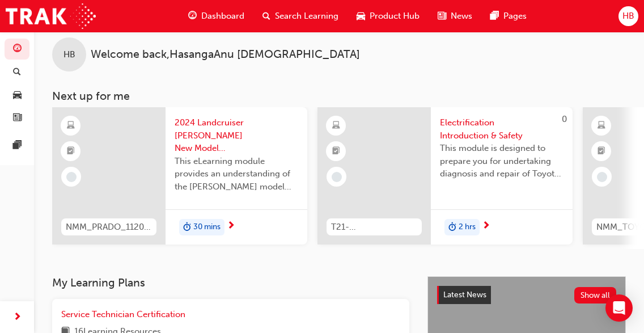 This screenshot has width=644, height=333. I want to click on span: Search Learning, so click(306, 16).